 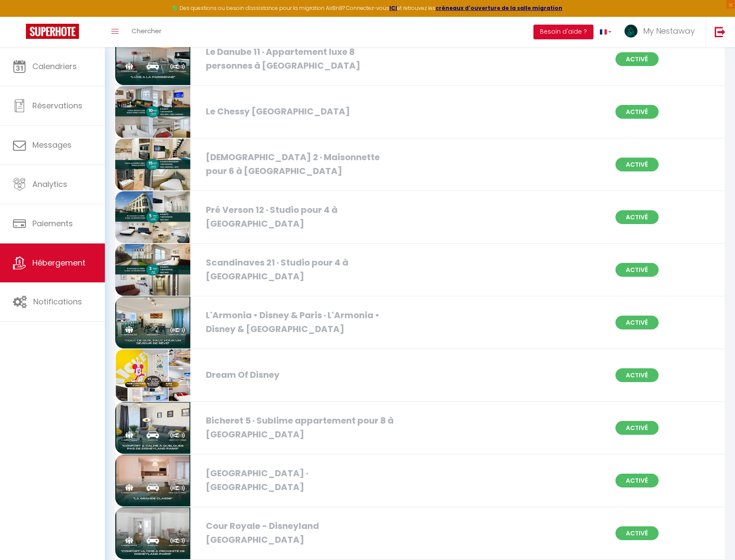 I want to click on a: ICI, so click(x=393, y=8).